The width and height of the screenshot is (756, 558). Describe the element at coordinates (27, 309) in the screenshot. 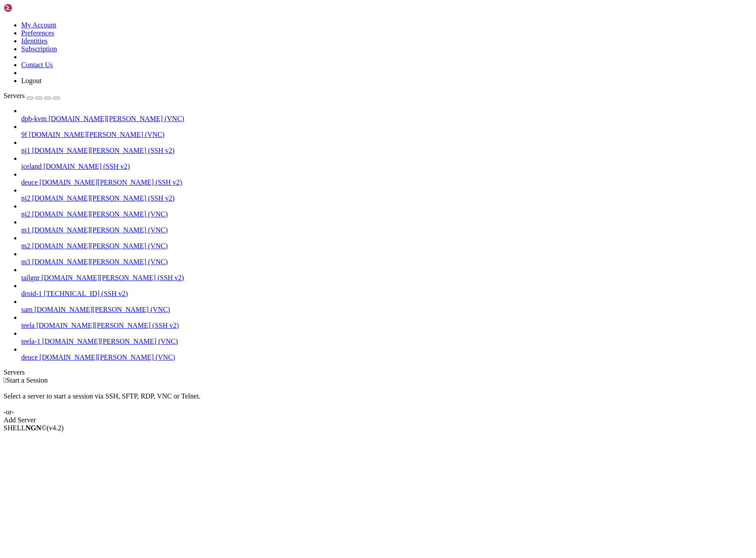

I see `span: sam` at that location.